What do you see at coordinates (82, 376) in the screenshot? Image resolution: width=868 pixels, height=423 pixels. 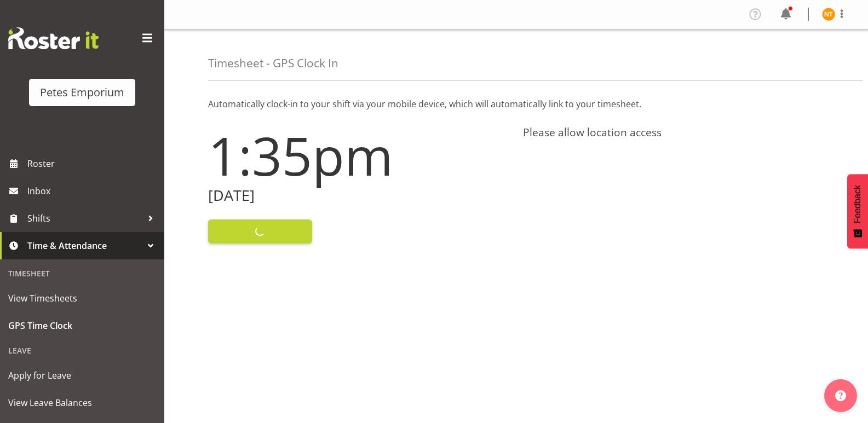 I see `a: Apply for Leave` at bounding box center [82, 376].